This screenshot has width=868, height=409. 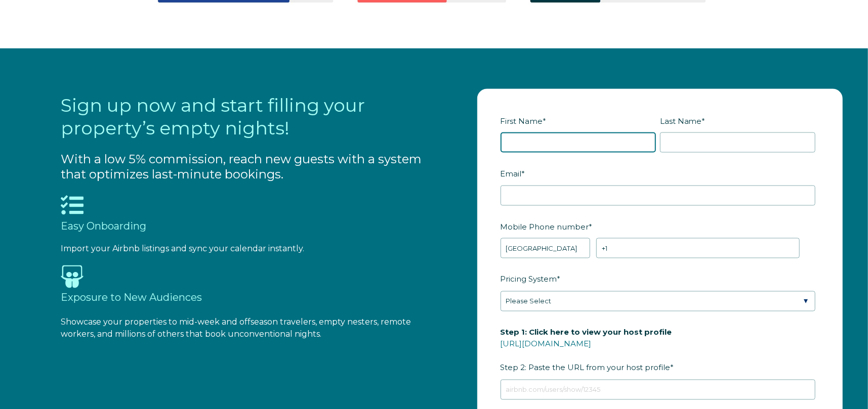 What do you see at coordinates (131, 298) in the screenshot?
I see `span: Exposure to New Audiences` at bounding box center [131, 298].